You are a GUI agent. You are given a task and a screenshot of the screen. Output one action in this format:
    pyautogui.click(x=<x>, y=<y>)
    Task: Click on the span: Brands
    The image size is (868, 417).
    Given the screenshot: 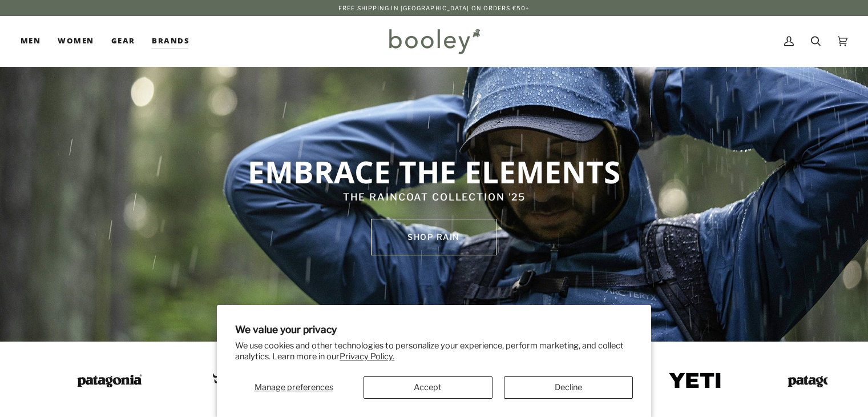 What is the action you would take?
    pyautogui.click(x=170, y=41)
    